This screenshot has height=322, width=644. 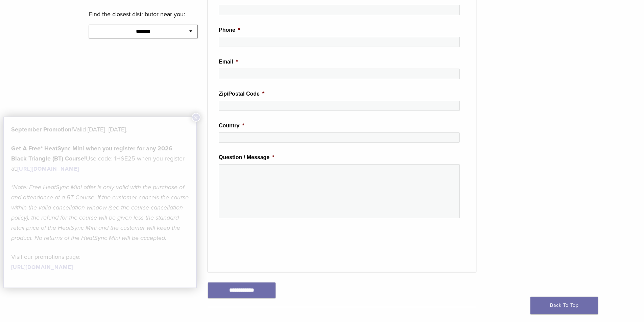 I want to click on label: Email, so click(x=228, y=62).